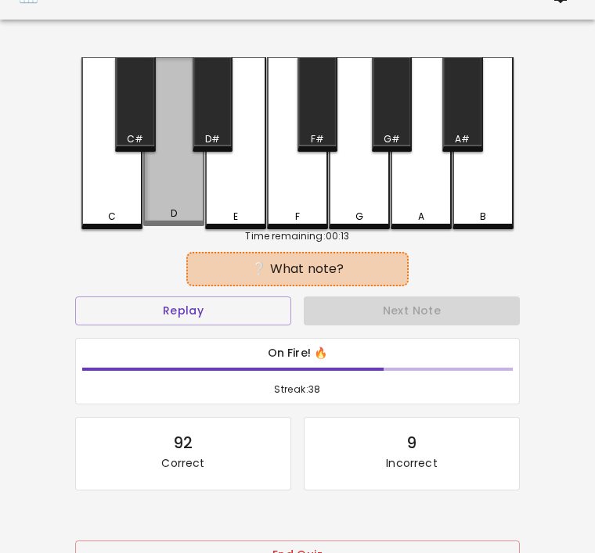 This screenshot has width=595, height=553. I want to click on div: 92, so click(182, 443).